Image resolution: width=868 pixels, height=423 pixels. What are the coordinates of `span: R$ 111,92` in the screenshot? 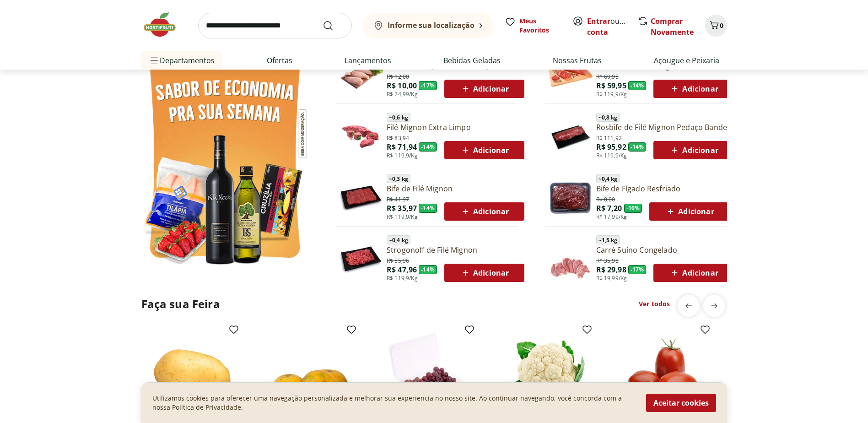 It's located at (609, 137).